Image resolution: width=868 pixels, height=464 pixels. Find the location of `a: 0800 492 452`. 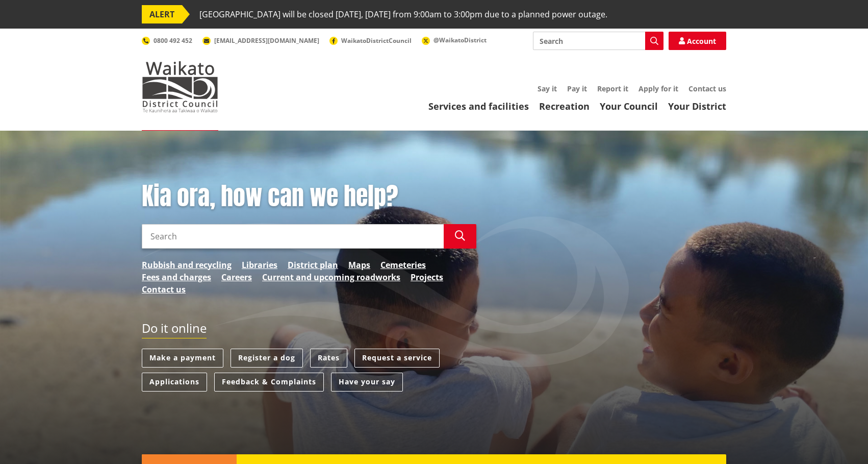

a: 0800 492 452 is located at coordinates (167, 40).